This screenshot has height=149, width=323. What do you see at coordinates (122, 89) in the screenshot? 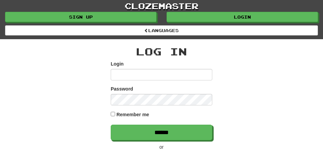
I see `label: Password` at bounding box center [122, 89].